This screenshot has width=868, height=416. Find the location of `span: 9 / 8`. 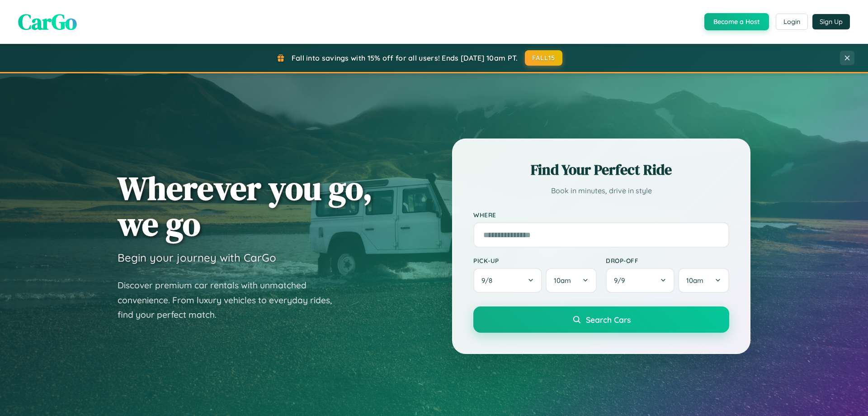

span: 9 / 8 is located at coordinates (489, 280).